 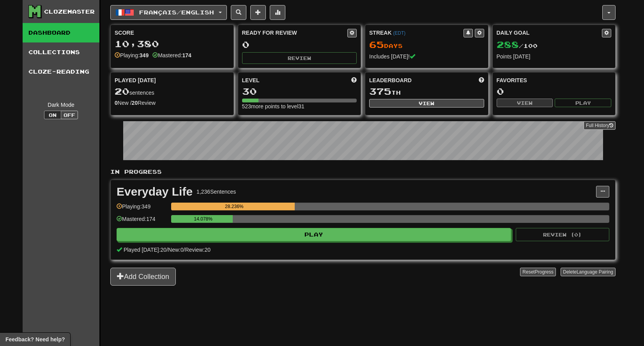 What do you see at coordinates (299, 106) in the screenshot?
I see `div: 523 more points to level 31` at bounding box center [299, 106].